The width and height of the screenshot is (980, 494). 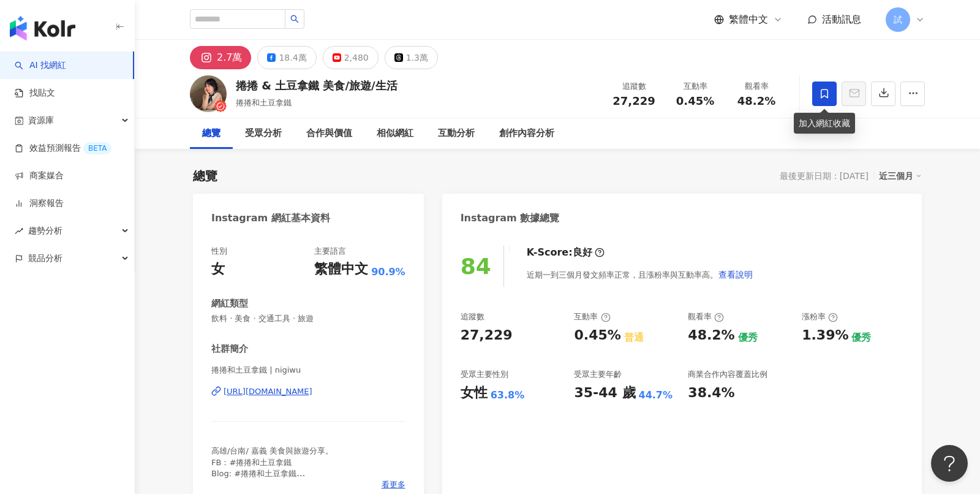 What do you see at coordinates (308, 319) in the screenshot?
I see `span: 飲料 · 美食 · 交通工具 · 旅遊` at bounding box center [308, 319].